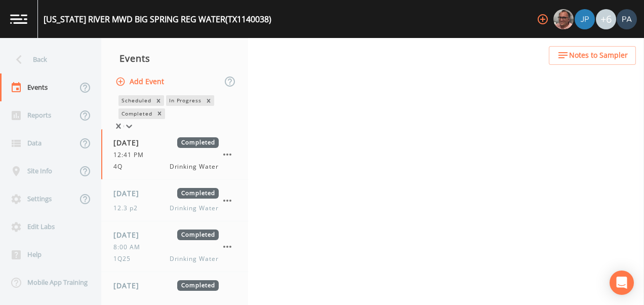 This screenshot has width=644, height=305. Describe the element at coordinates (564, 19) in the screenshot. I see `div: Mike Franklin` at that location.